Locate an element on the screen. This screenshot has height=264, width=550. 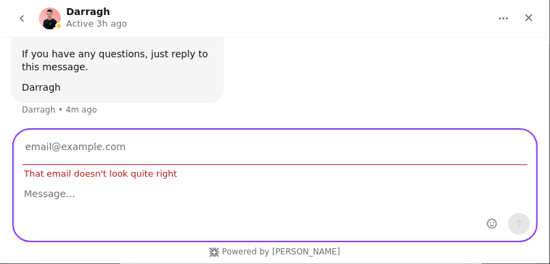
div: Darragh is located at coordinates (117, 88).